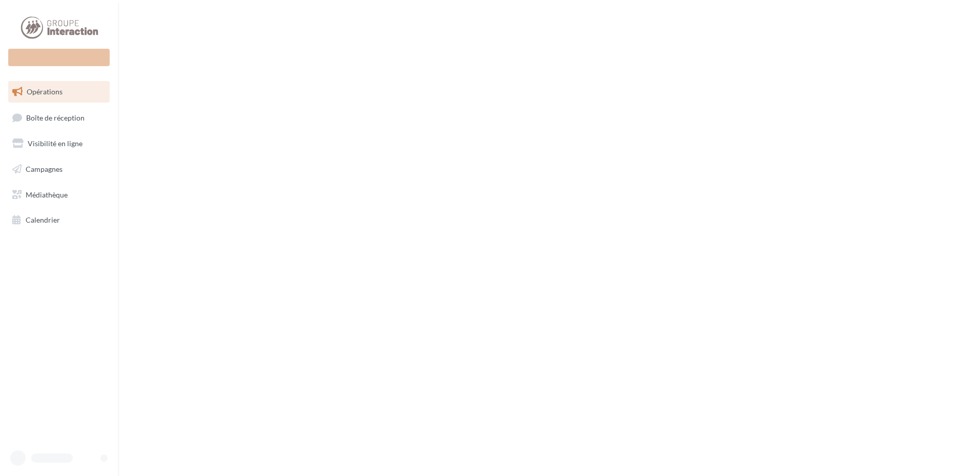 Image resolution: width=980 pixels, height=476 pixels. Describe the element at coordinates (59, 220) in the screenshot. I see `a: Calendrier` at that location.